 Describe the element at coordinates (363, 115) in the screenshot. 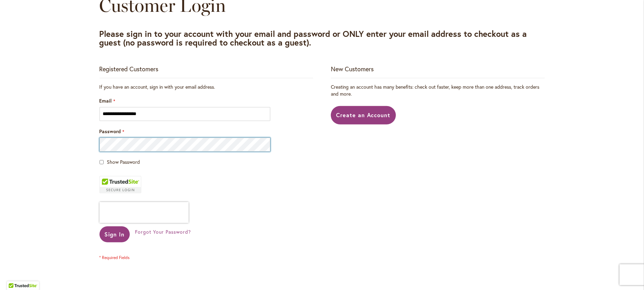

I see `a: Create an Account` at that location.